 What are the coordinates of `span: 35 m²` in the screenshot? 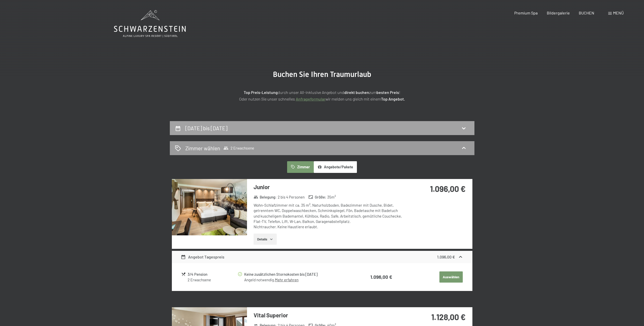 It's located at (331, 197).